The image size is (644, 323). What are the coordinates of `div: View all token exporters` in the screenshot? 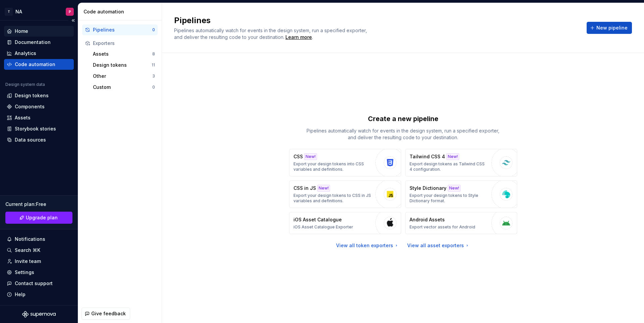 It's located at (368, 245).